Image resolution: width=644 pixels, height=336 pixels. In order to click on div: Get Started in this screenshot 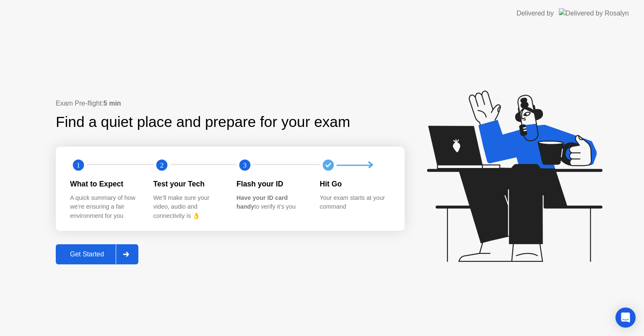, I will do `click(87, 254)`.